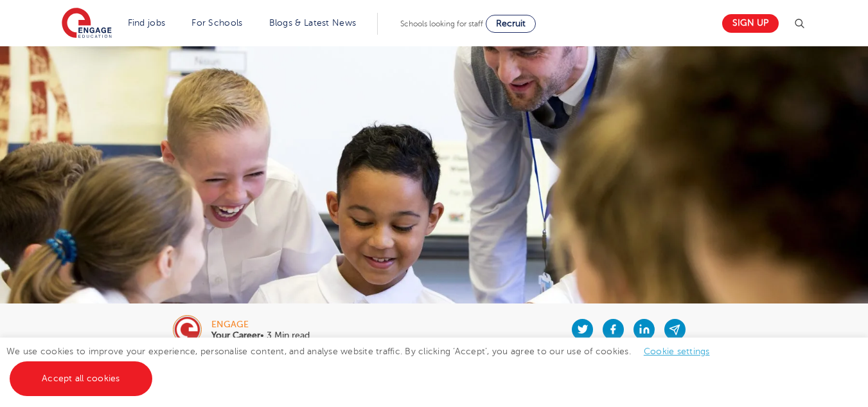  What do you see at coordinates (236, 335) in the screenshot?
I see `b: Your Career` at bounding box center [236, 335].